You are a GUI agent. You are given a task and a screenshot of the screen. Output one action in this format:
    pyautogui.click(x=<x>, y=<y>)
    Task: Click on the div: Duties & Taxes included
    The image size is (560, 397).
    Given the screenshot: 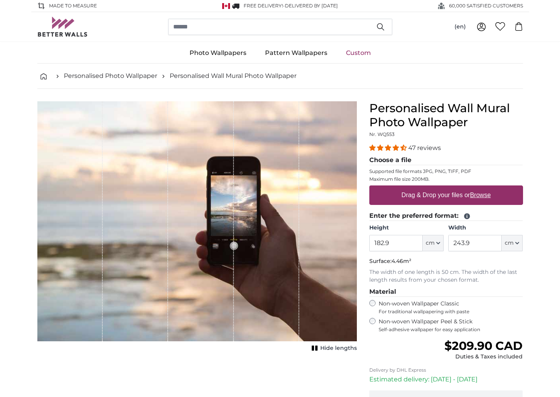 What is the action you would take?
    pyautogui.click(x=483, y=356)
    